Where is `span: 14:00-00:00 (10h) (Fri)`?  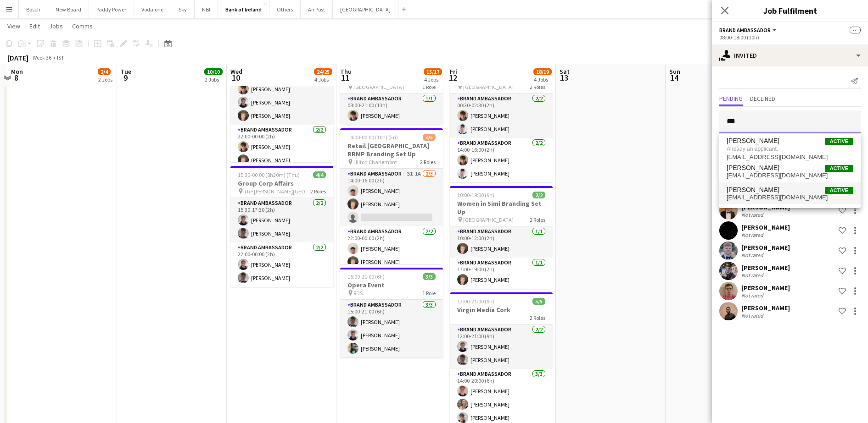
span: 14:00-00:00 (10h) (Fri) is located at coordinates (373, 137).